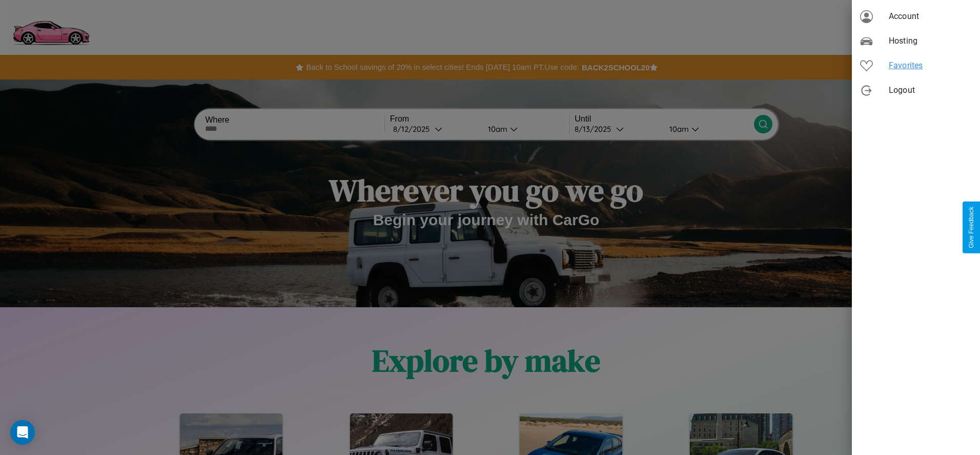 The height and width of the screenshot is (455, 980). What do you see at coordinates (916, 90) in the screenshot?
I see `div: Logout` at bounding box center [916, 90].